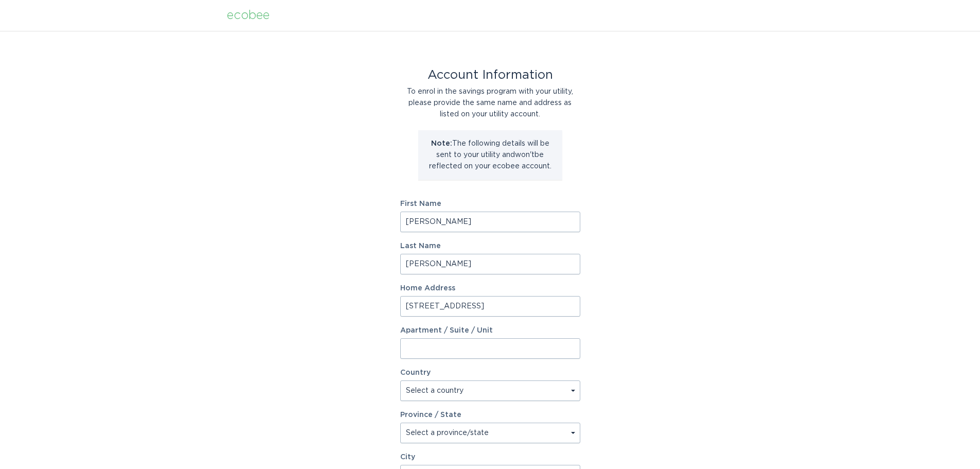  I want to click on div: ecobee, so click(248, 15).